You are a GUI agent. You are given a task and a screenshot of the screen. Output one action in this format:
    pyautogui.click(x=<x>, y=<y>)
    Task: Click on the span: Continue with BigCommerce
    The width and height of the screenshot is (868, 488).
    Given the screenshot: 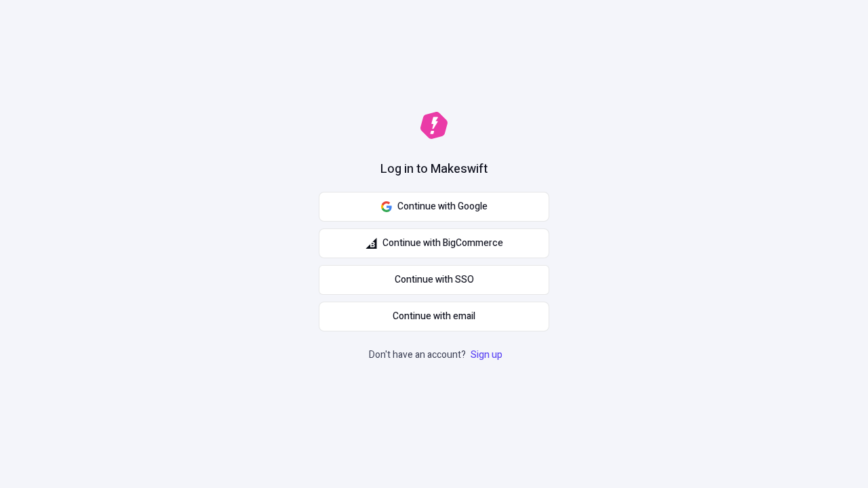 What is the action you would take?
    pyautogui.click(x=443, y=244)
    